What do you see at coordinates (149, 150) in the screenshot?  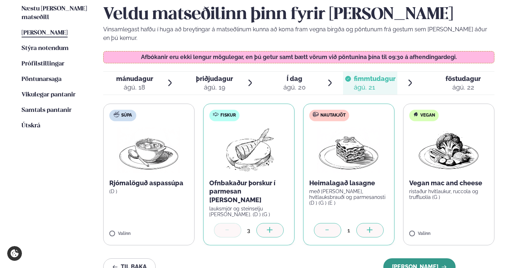 I see `img: Soup.png` at bounding box center [149, 150].